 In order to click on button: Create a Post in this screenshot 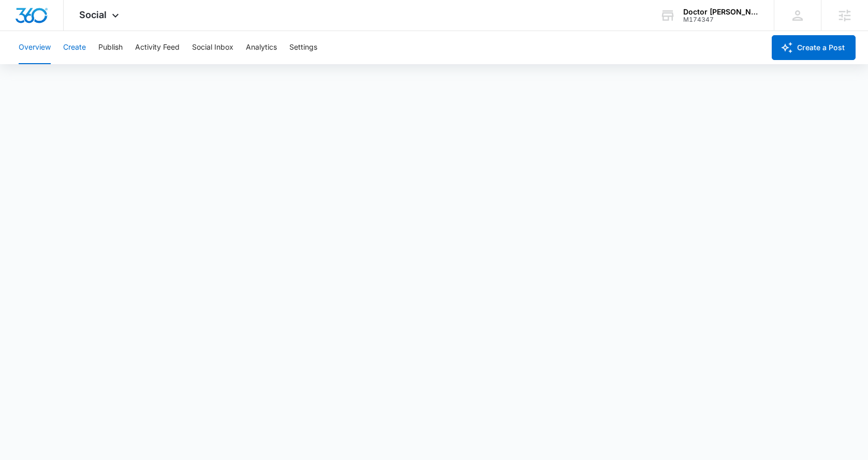, I will do `click(813, 48)`.